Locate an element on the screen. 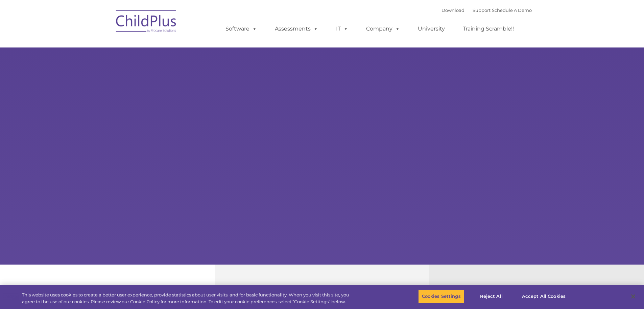  button: Close is located at coordinates (633, 296).